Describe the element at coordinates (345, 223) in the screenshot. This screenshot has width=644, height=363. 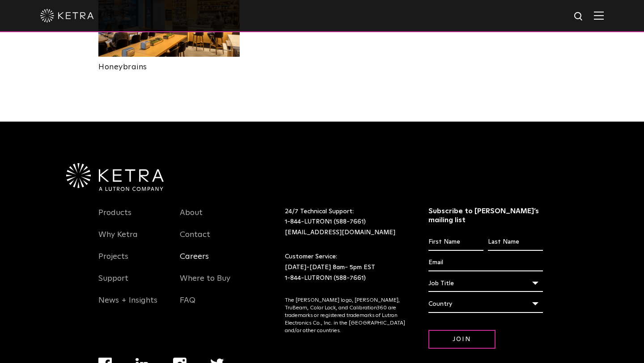
I see `p: 24/7 Technical Support:` at that location.